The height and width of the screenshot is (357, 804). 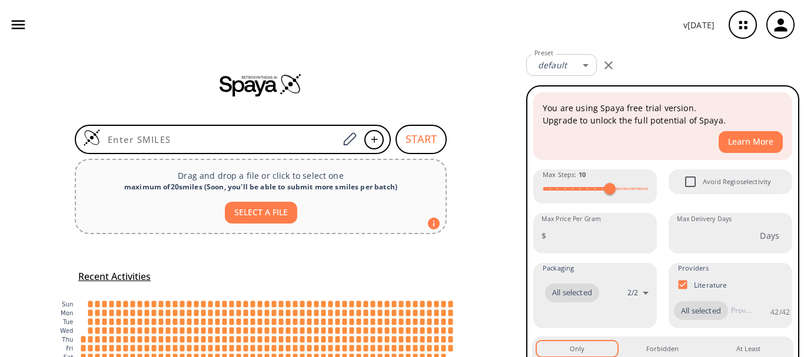 What do you see at coordinates (92, 138) in the screenshot?
I see `img: Logo Spaya` at bounding box center [92, 138].